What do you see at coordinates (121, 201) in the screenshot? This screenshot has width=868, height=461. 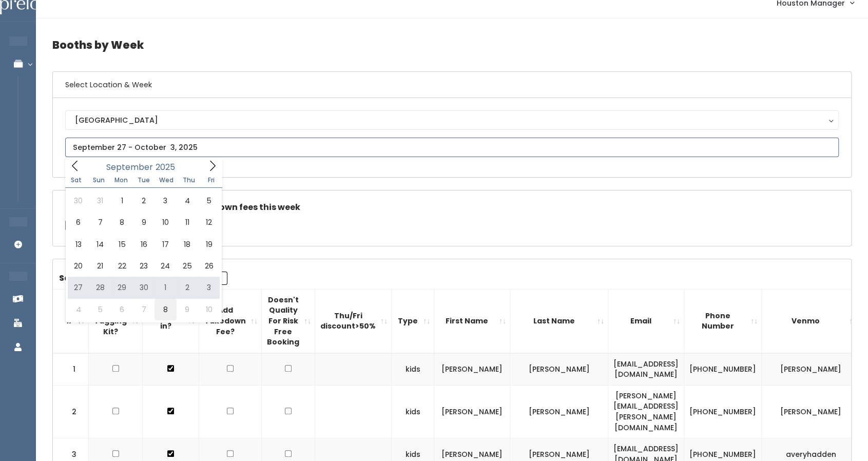 I see `span: September 1, 2025` at bounding box center [121, 201].